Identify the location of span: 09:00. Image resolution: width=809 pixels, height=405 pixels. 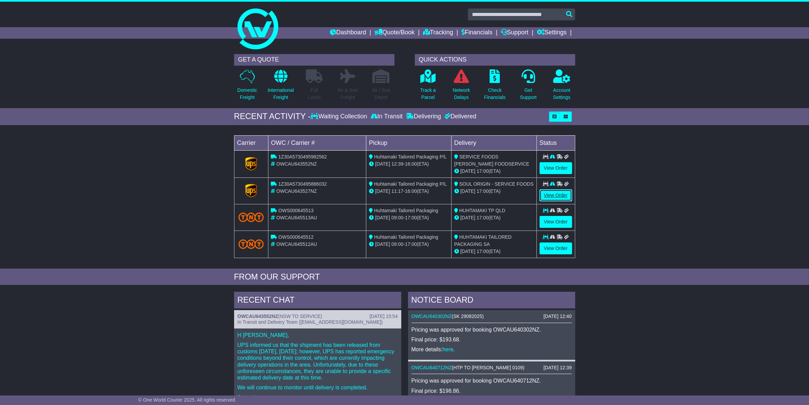
(397, 217).